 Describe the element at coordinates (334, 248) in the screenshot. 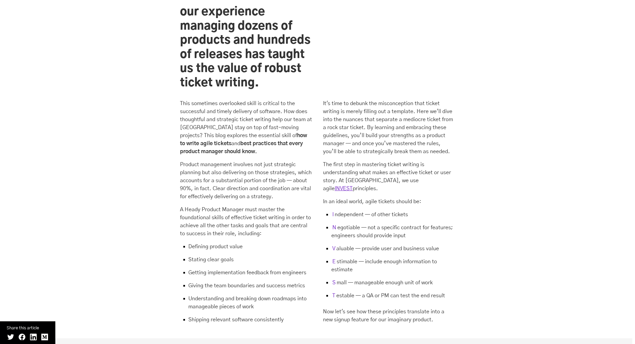

I see `mark: V` at that location.